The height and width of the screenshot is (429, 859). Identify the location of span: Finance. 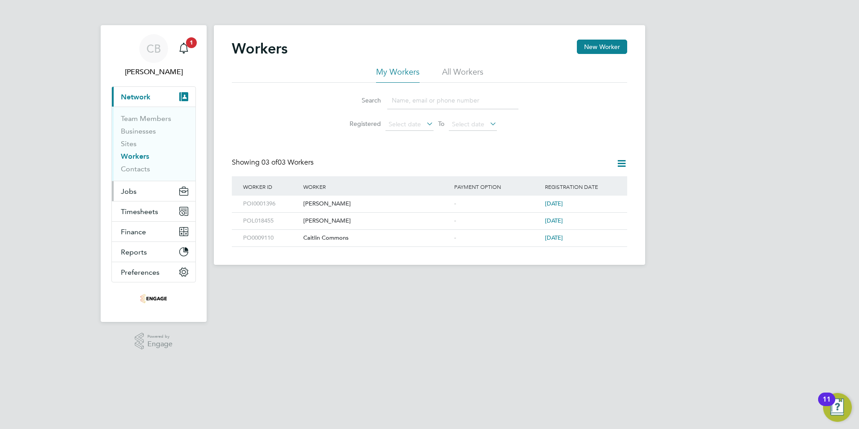
(133, 231).